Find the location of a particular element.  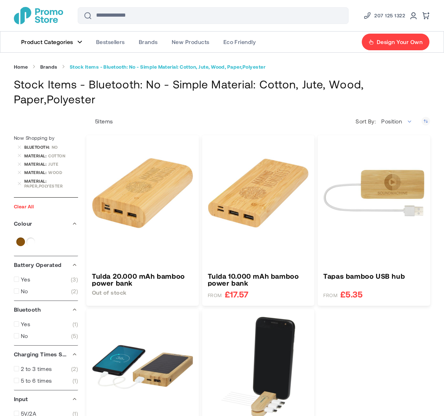

a: Set Descending Direction is located at coordinates (426, 121).